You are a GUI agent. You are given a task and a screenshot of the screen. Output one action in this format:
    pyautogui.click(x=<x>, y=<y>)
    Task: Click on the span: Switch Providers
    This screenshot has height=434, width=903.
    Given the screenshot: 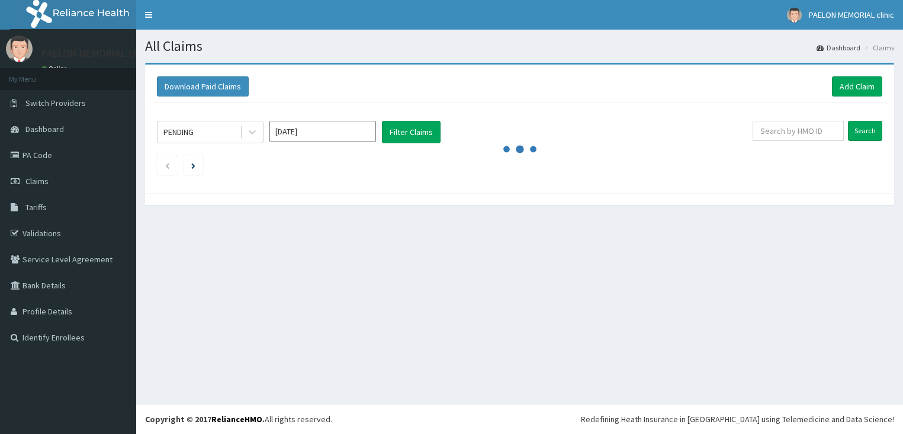 What is the action you would take?
    pyautogui.click(x=56, y=103)
    